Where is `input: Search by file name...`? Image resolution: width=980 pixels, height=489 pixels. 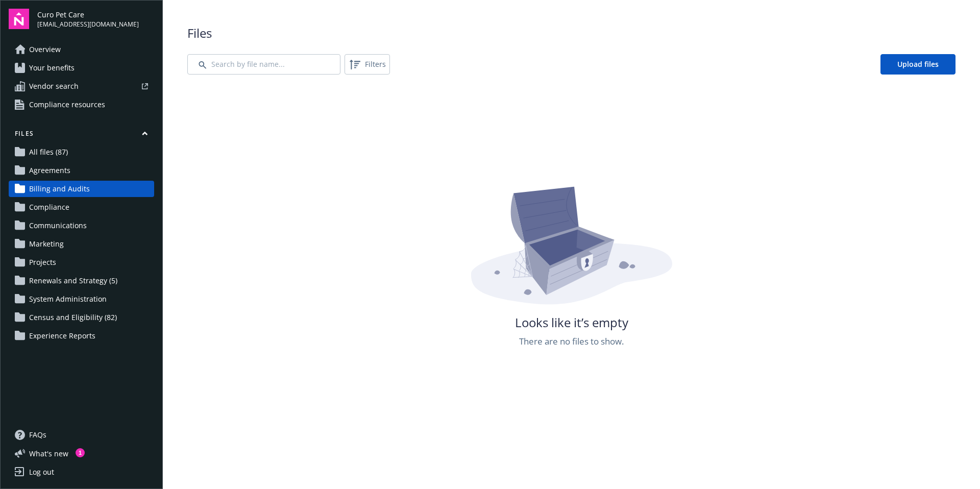
input: Search by file name... is located at coordinates (264, 65).